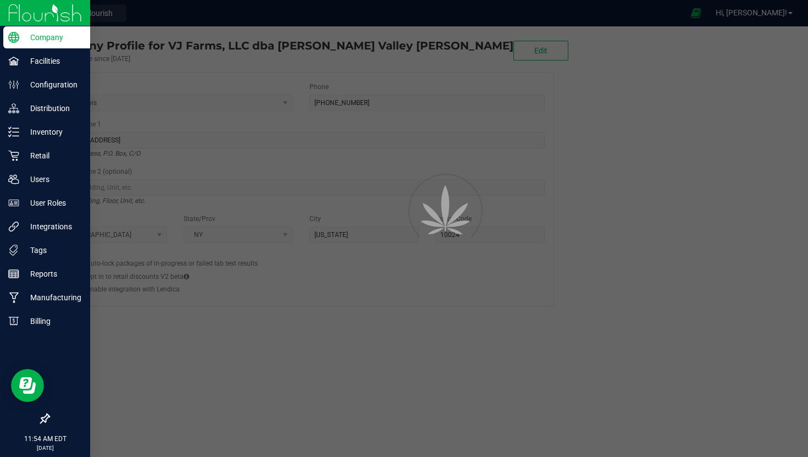  I want to click on inline-svg: Company, so click(14, 37).